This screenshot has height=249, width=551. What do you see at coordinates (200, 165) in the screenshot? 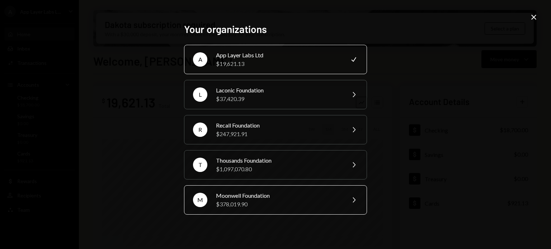
I see `div: T` at bounding box center [200, 165].